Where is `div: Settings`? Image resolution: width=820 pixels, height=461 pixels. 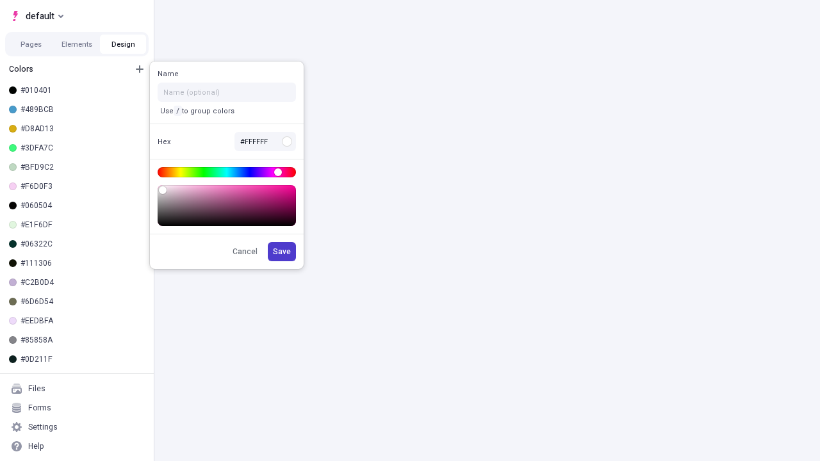
div: Settings is located at coordinates (43, 427).